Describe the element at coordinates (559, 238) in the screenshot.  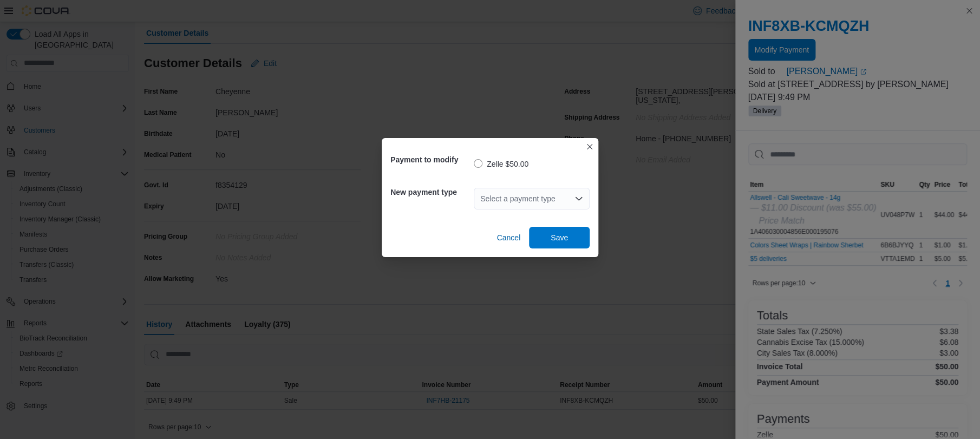
I see `span: Save` at that location.